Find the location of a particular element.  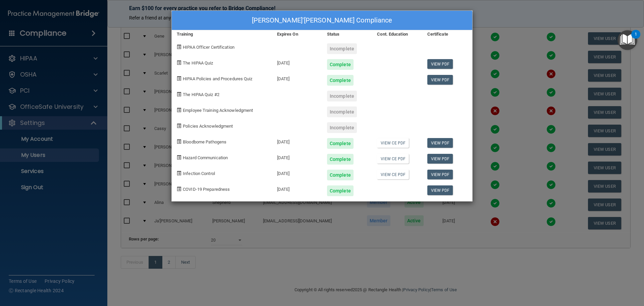

div: Expires On is located at coordinates (297, 34).